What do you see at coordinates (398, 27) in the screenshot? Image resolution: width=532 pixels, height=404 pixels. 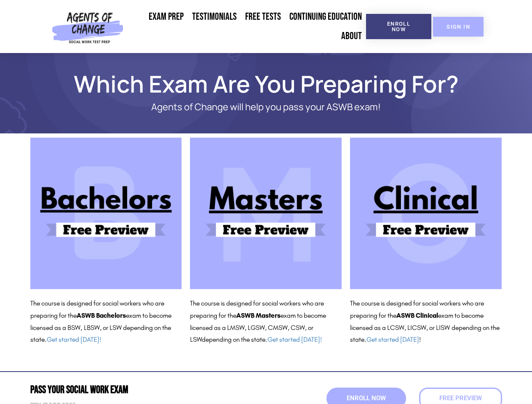 I see `a: Enroll Now` at bounding box center [398, 27].